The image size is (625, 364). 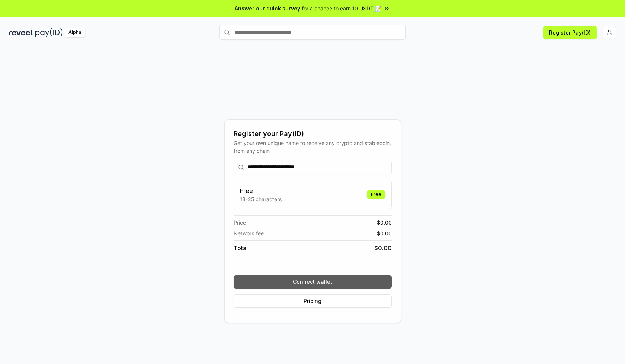 I want to click on img: reveel_dark, so click(x=21, y=32).